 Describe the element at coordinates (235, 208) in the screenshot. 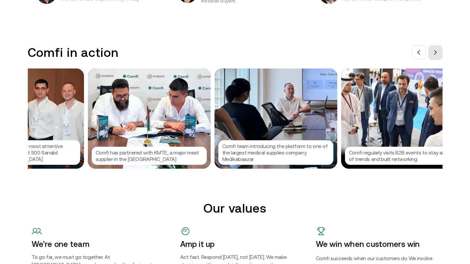

I see `h2: Our values` at that location.